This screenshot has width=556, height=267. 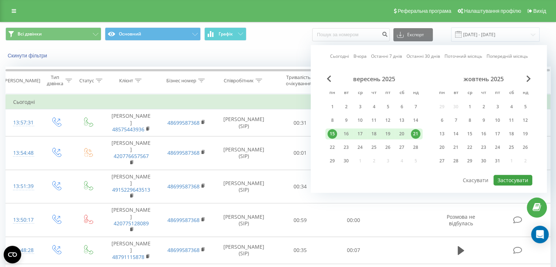 What do you see at coordinates (351, 35) in the screenshot?
I see `input: Пошук за номером` at bounding box center [351, 35].